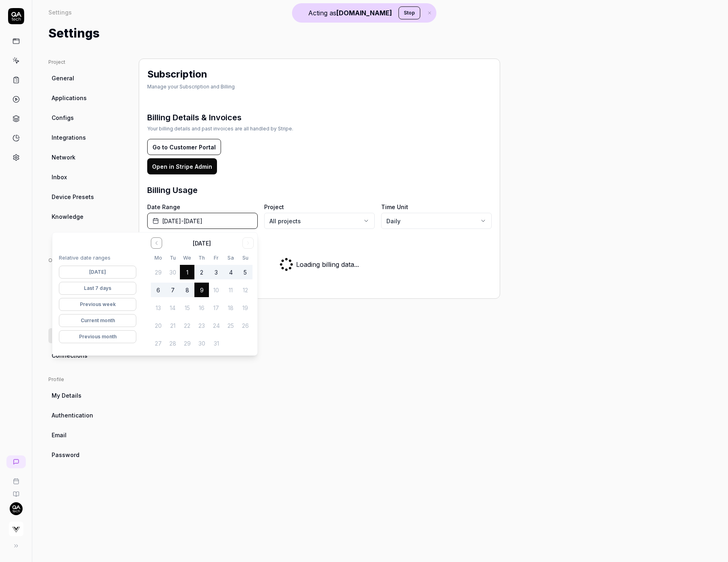 This screenshot has width=728, height=562. Describe the element at coordinates (15, 491) in the screenshot. I see `a: Documentation` at that location.